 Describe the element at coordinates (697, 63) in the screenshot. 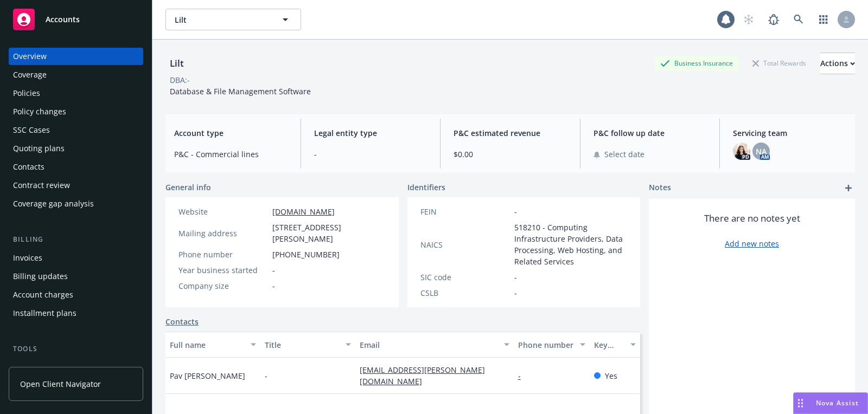

I see `div: Business Insurance` at that location.